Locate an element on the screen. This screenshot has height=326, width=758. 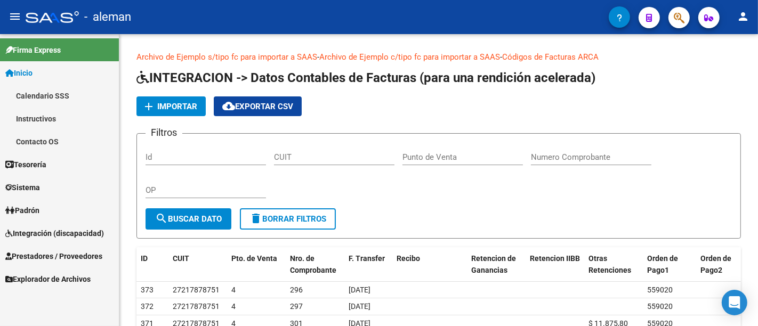
span: Inicio is located at coordinates (19, 73).